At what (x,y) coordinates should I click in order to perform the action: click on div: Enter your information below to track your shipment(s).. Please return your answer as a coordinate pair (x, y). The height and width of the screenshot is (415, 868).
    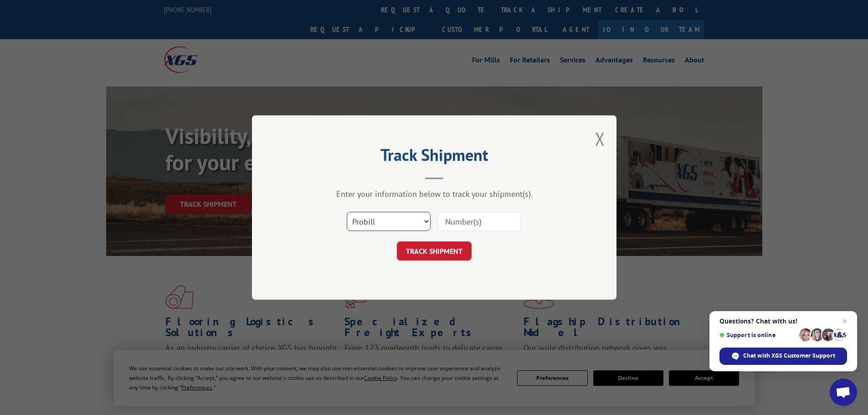
    Looking at the image, I should click on (434, 194).